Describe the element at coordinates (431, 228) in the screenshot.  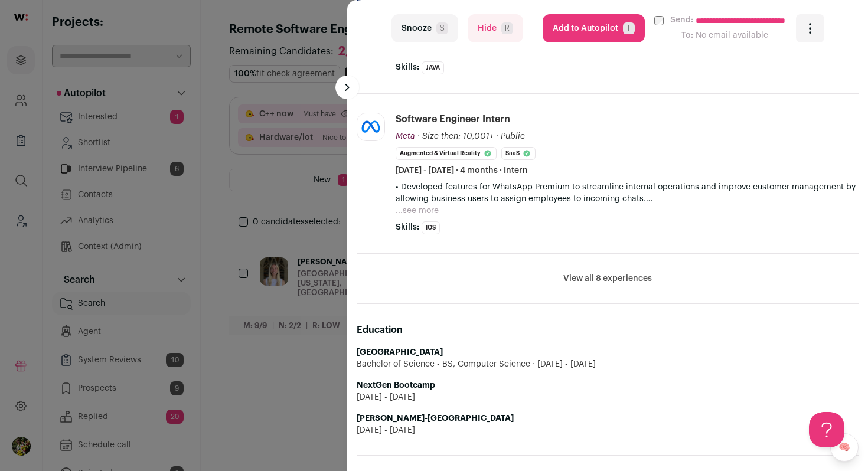
I see `li: iOS` at that location.